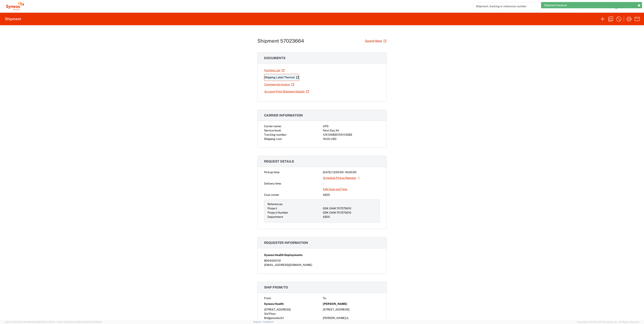 This screenshot has height=324, width=644. Describe the element at coordinates (375, 41) in the screenshot. I see `a: Google Maps` at that location.